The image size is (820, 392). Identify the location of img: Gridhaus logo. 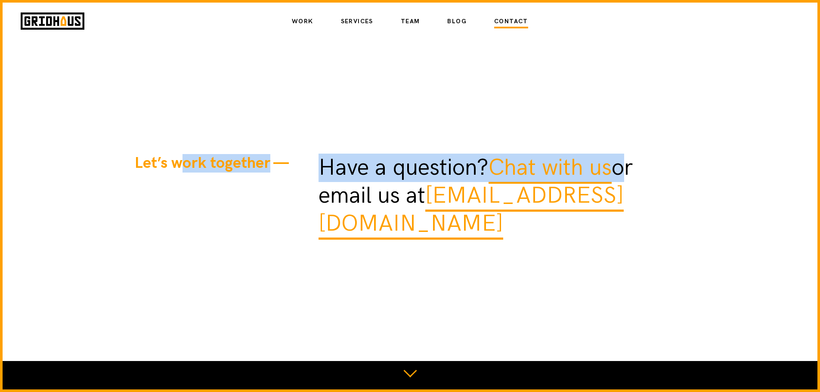
(53, 21).